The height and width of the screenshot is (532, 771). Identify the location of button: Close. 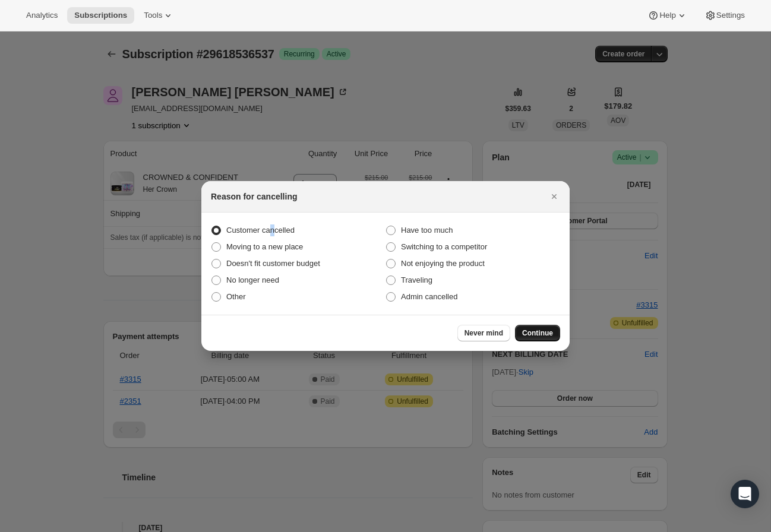
(554, 196).